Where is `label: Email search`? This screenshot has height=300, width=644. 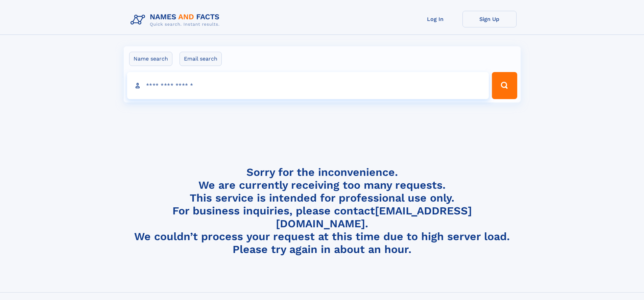 label: Email search is located at coordinates (200, 59).